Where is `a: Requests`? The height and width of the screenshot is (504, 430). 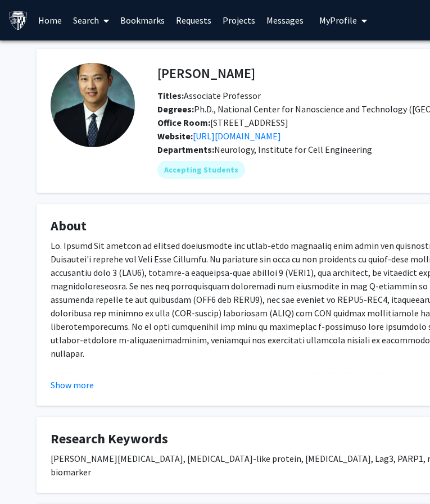 a: Requests is located at coordinates (193, 20).